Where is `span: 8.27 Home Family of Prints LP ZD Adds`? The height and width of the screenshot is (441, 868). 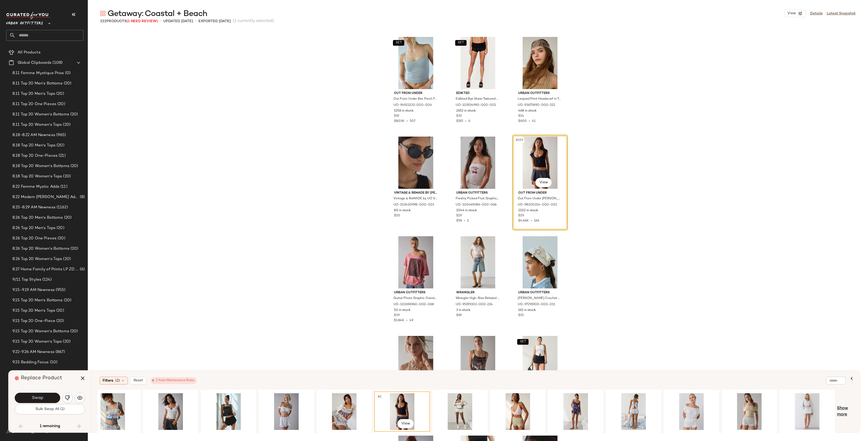 span: 8.27 Home Family of Prints LP ZD Adds is located at coordinates (45, 269).